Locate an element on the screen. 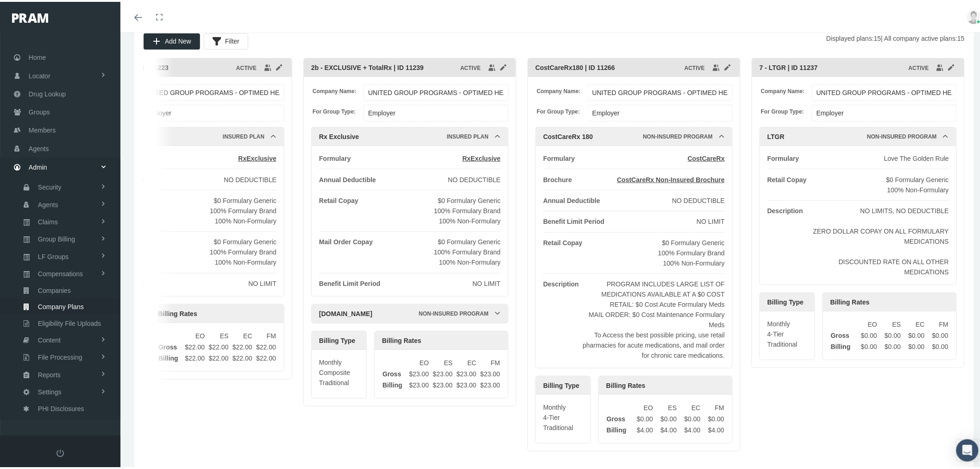 The image size is (980, 469). span: PROGRAM INCLUDES LARGE LIST OF MEDICATIONS AVAILABLE AT A $0 COST To Access the best possible pri... is located at coordinates (653, 318).